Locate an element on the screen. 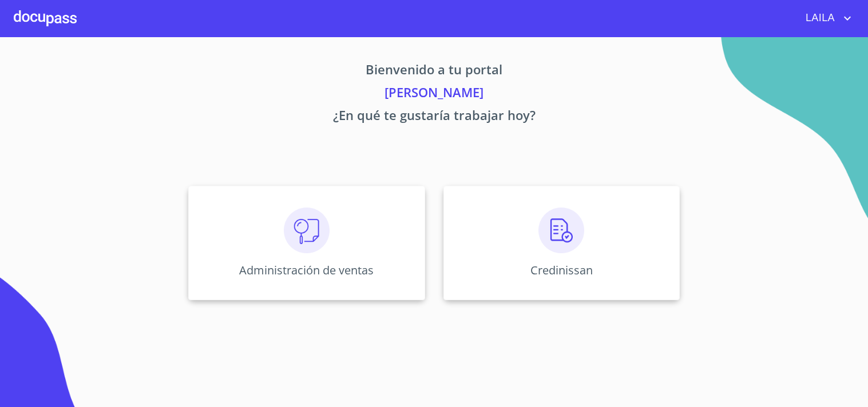  p: ¿En qué te gustaría trabajar hoy? is located at coordinates (434, 117).